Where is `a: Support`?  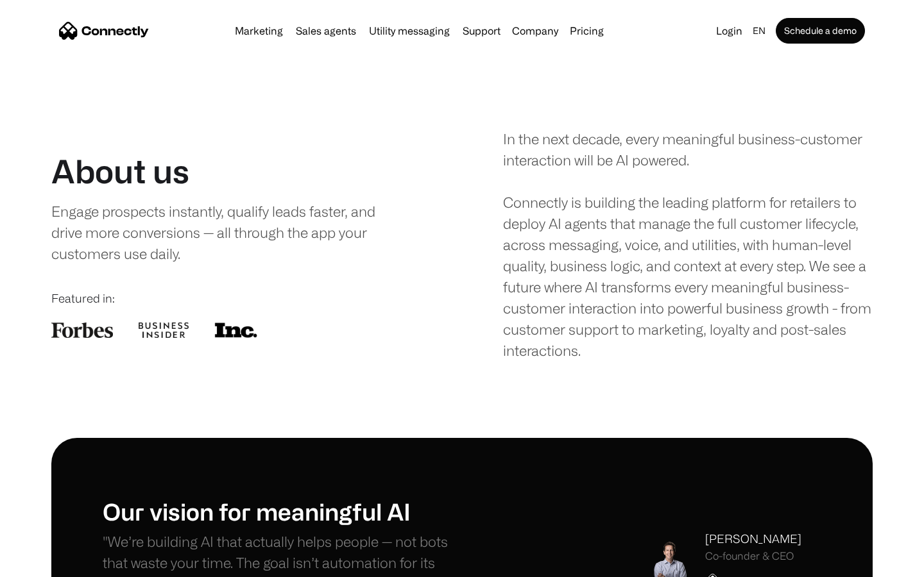
a: Support is located at coordinates (482, 31).